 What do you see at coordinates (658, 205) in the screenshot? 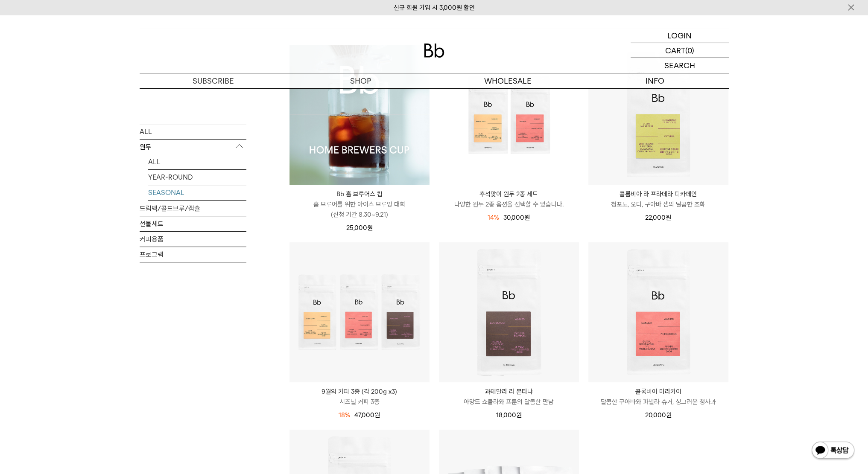
I see `p: 청포도, 오디, 구아바 잼의 달콤한 조화` at bounding box center [658, 205].